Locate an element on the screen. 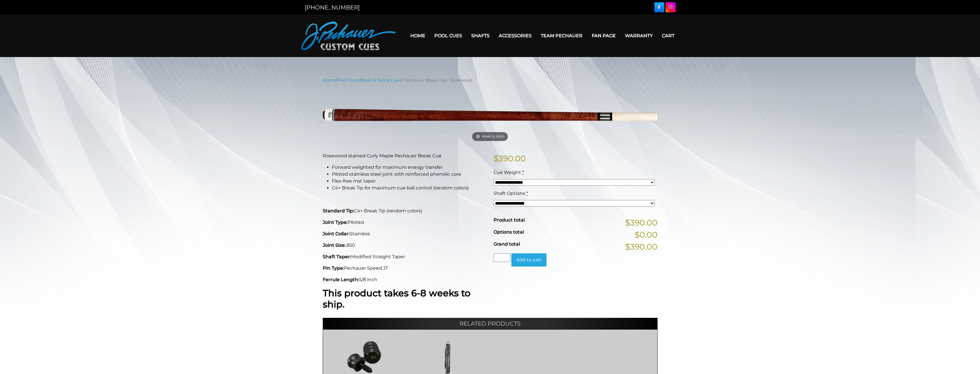 This screenshot has height=374, width=980. strong: Shaft Taper: is located at coordinates (337, 256).